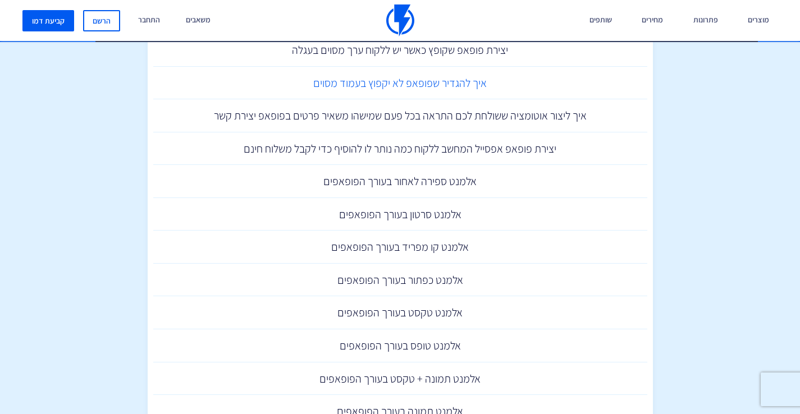  I want to click on a: יצירת פופאפ שקופץ כאשר יש ללקוח ערך מסוים בעגלה, so click(400, 50).